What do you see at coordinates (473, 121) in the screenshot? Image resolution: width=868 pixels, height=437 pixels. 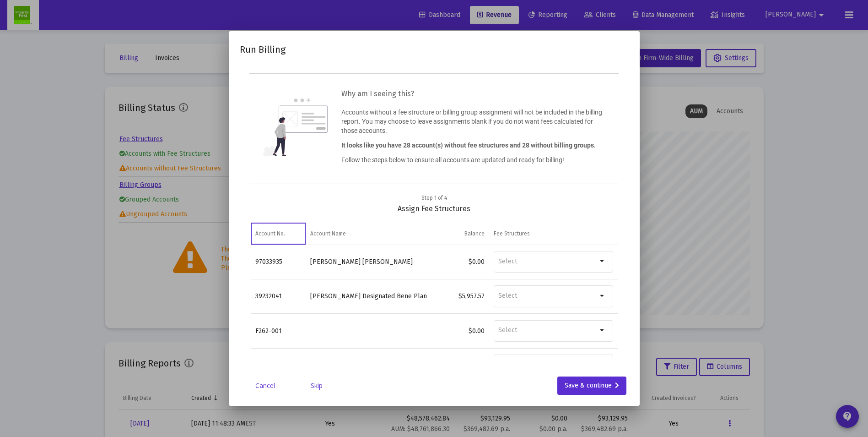 I see `p: Accounts without a fee structure or billing group assignment will not be included in the billing ...` at bounding box center [473, 121].